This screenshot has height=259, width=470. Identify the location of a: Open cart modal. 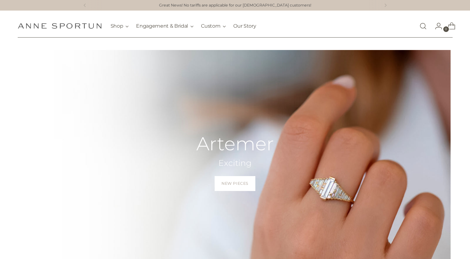
(449, 26).